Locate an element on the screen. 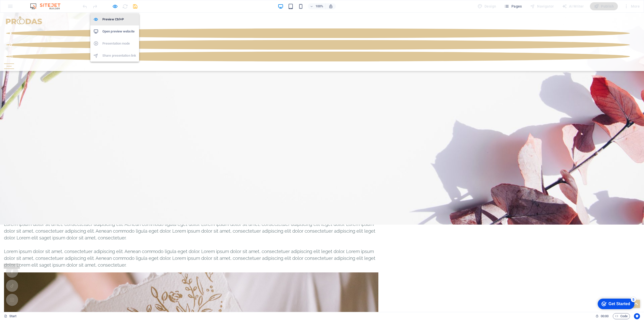 Image resolution: width=644 pixels, height=320 pixels. h6: Preview Ctrl+P is located at coordinates (119, 20).